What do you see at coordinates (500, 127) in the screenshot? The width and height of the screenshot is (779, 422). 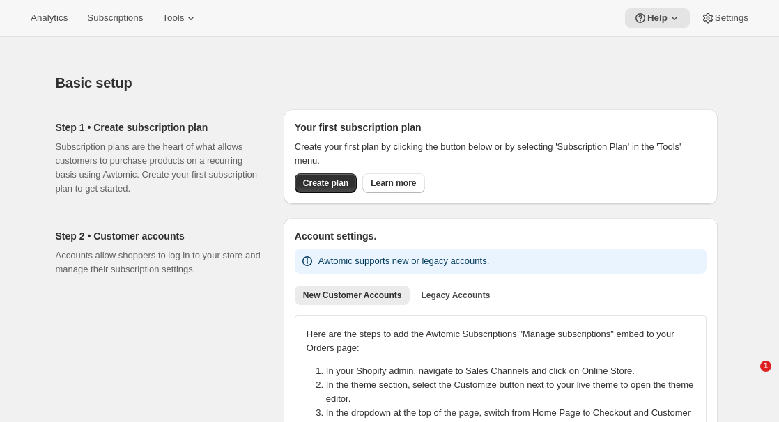 I see `h2: Your first subscription plan` at bounding box center [500, 127].